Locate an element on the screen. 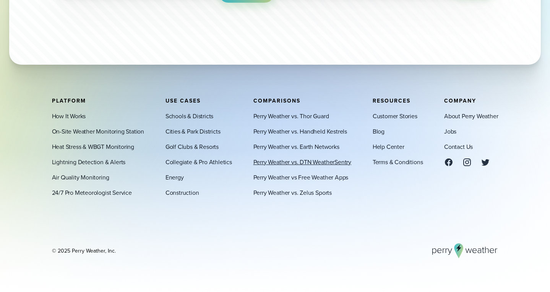 The image size is (550, 292). a: Perry Weather vs. Thor Guard is located at coordinates (291, 116).